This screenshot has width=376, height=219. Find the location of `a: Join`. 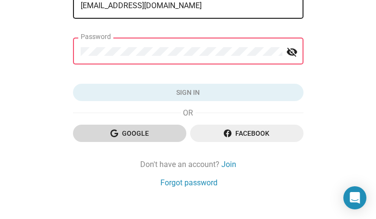

a: Join is located at coordinates (229, 164).